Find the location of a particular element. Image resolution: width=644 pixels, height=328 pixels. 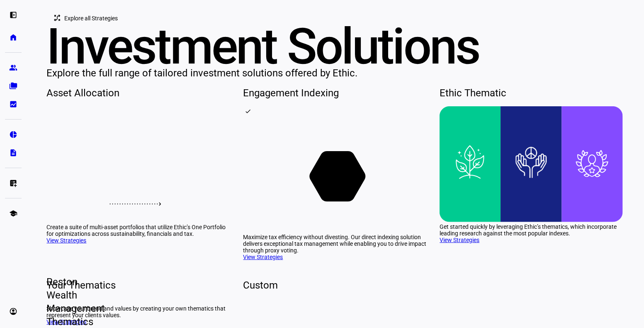

eth-mat-symbol: home is located at coordinates (13, 37).